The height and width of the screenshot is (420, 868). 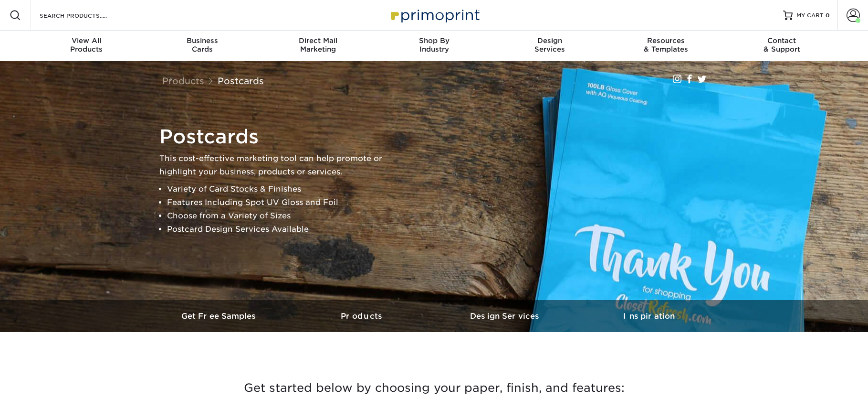 I want to click on li: Postcard Design Services Available, so click(x=282, y=229).